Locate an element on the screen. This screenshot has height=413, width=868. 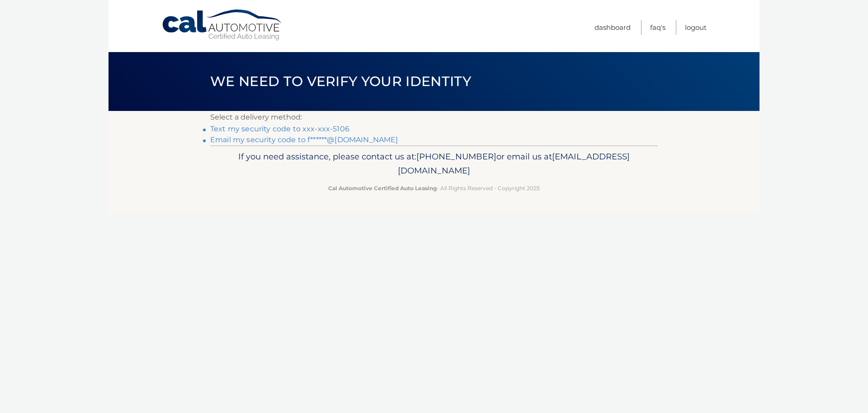
a: Logout is located at coordinates (696, 27).